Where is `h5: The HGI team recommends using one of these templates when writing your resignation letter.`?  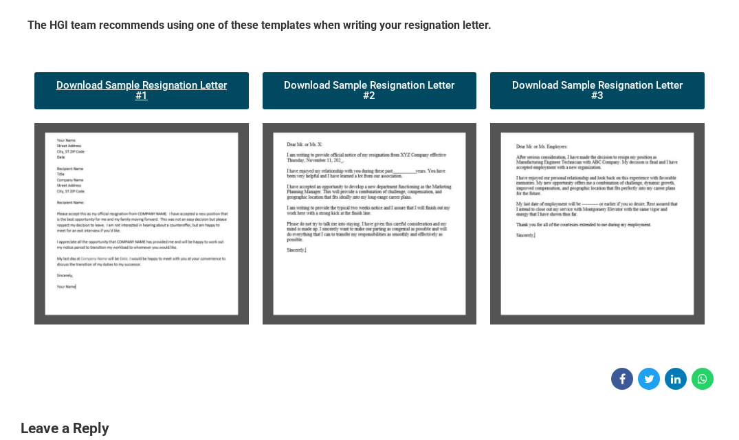
h5: The HGI team recommends using one of these templates when writing your resignation letter. is located at coordinates (369, 28).